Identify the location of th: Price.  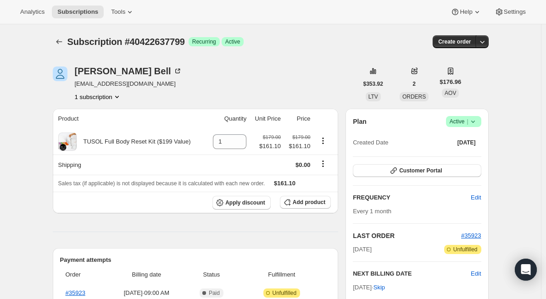
(298, 119).